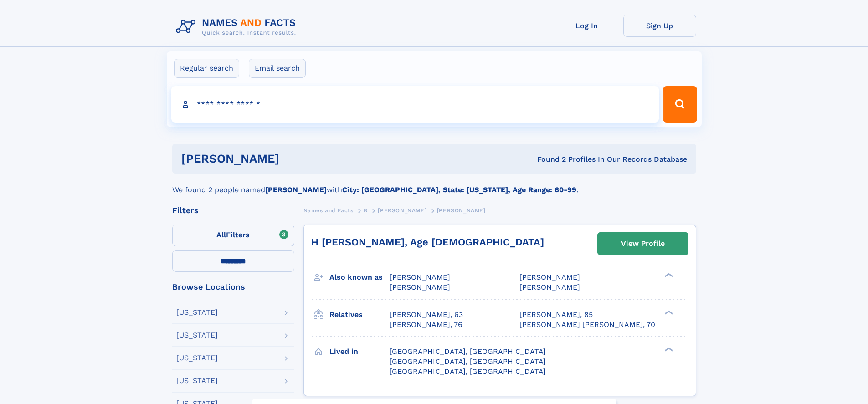  What do you see at coordinates (360, 352) in the screenshot?
I see `h3: Lived in` at bounding box center [360, 352].